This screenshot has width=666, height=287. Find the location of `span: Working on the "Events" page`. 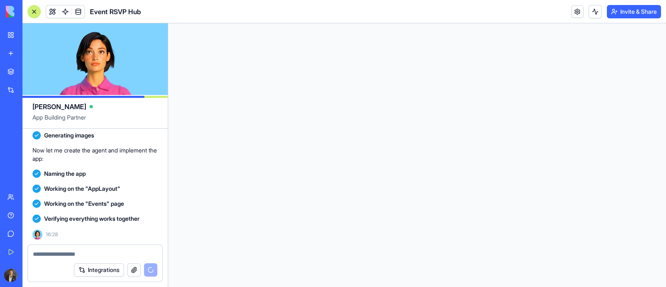

span: Working on the "Events" page is located at coordinates (84, 203).